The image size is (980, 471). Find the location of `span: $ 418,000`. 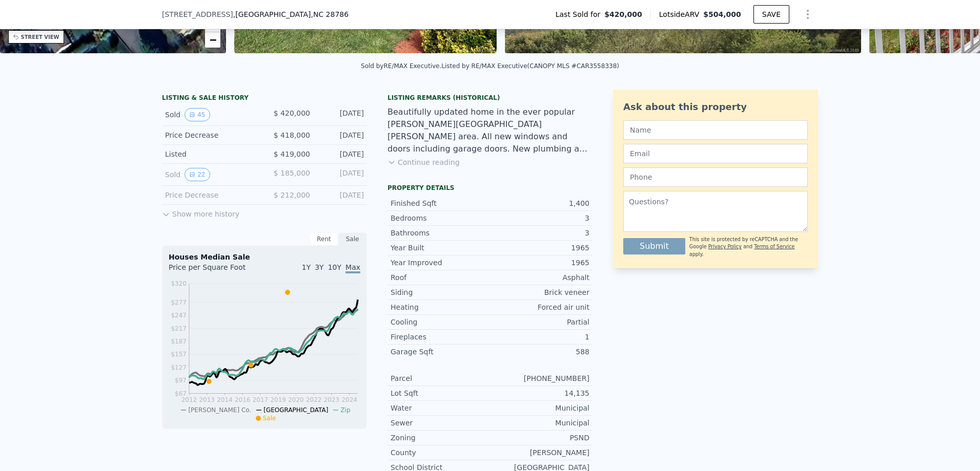

span: $ 418,000 is located at coordinates (292, 135).